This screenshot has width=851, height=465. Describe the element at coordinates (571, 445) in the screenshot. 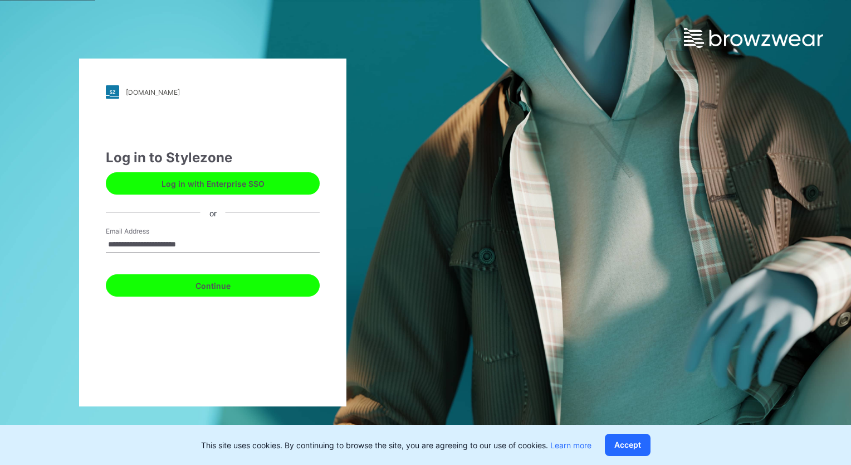

I see `a: Learn more` at that location.